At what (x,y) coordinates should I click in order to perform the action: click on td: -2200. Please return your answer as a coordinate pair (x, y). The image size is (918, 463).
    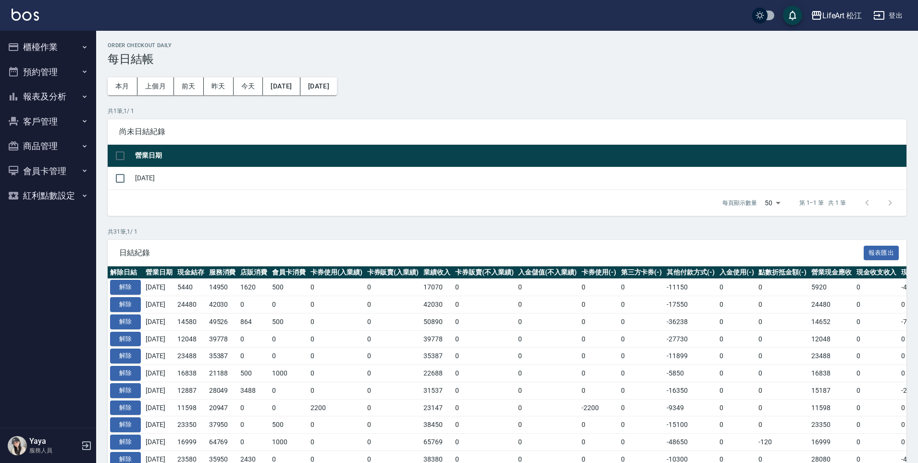
    Looking at the image, I should click on (599, 407).